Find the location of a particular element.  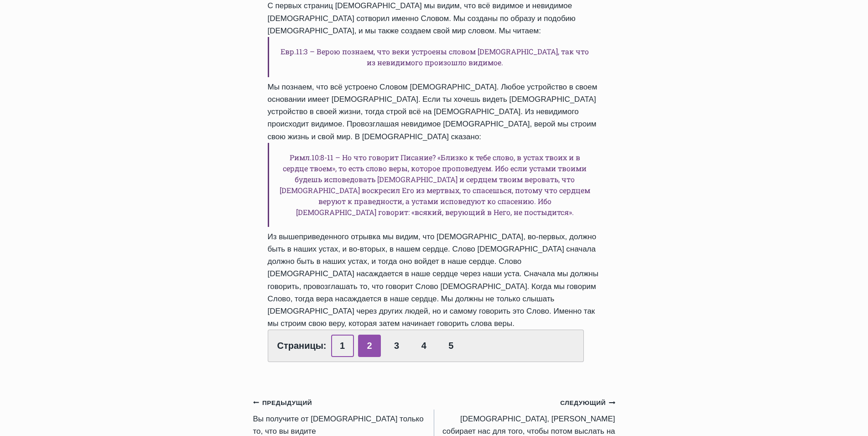

a: 3 is located at coordinates (397, 345).